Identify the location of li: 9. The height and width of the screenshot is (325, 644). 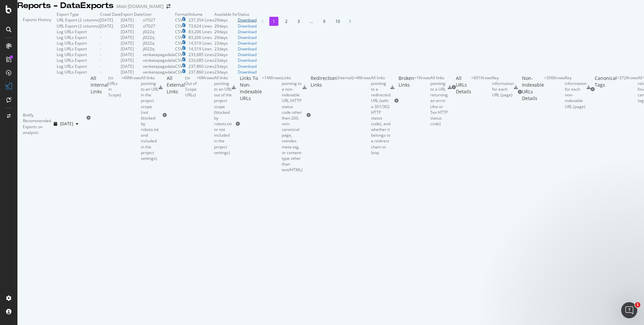
(324, 21).